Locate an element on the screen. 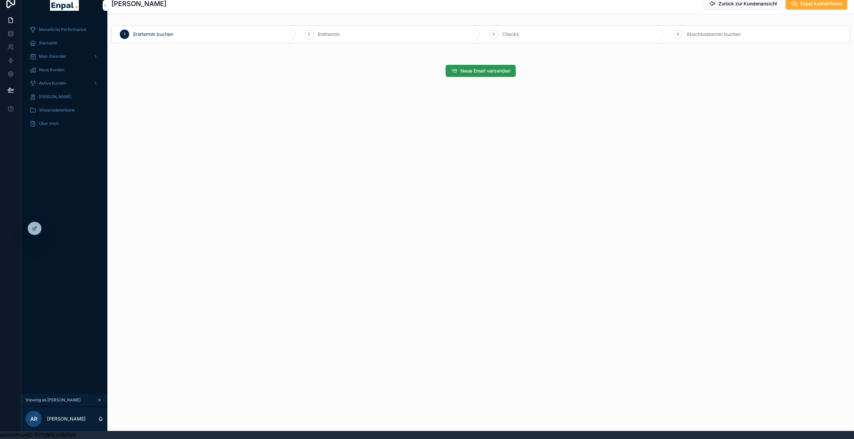 The height and width of the screenshot is (439, 854). span: Abschlusstermin buchen is located at coordinates (714, 34).